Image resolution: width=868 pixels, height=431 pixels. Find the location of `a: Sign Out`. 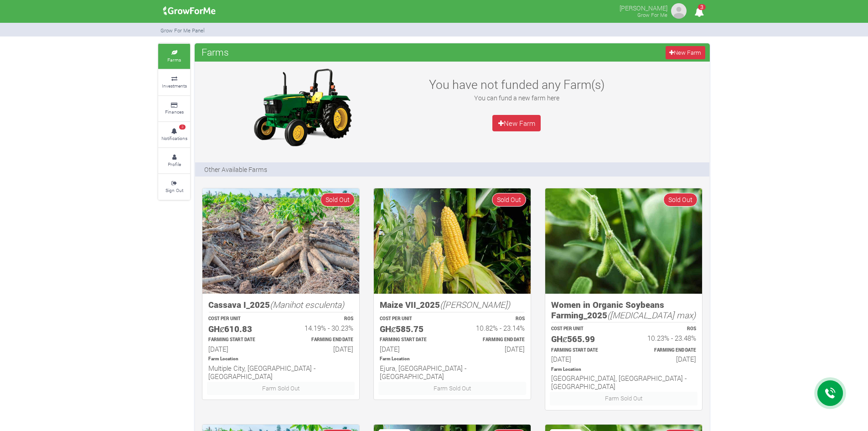

a: Sign Out is located at coordinates (174, 186).